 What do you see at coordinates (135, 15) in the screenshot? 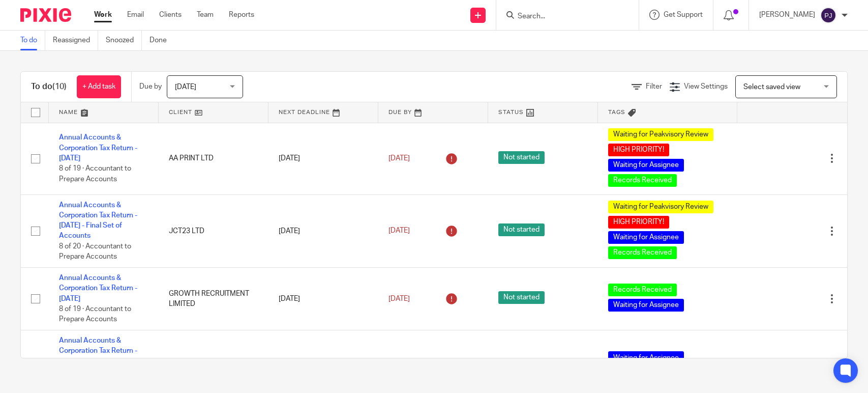
I see `a: Email` at bounding box center [135, 15].